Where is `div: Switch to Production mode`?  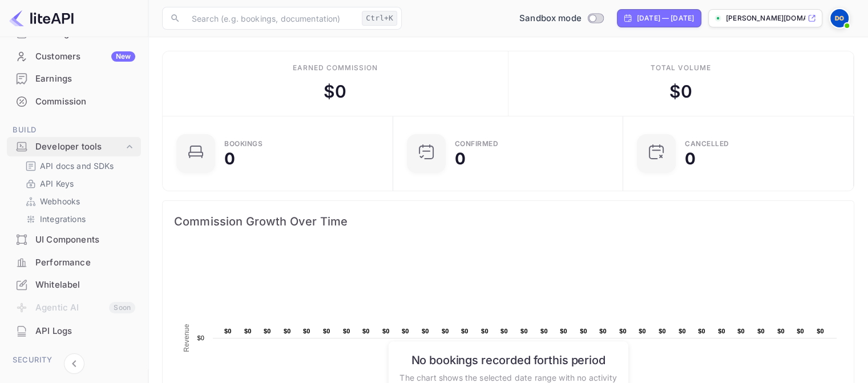
div: Switch to Production mode is located at coordinates (561, 18).